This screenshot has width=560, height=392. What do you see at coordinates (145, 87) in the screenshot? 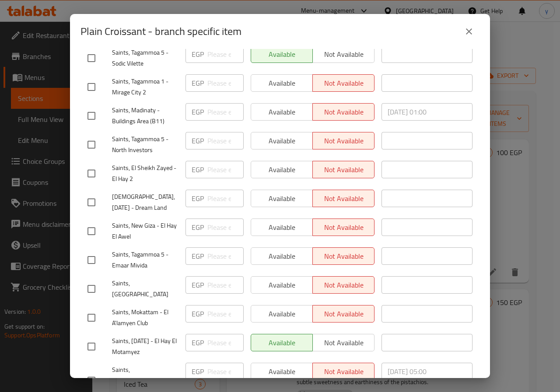
I see `span: Saints, Tagammoa 1 - Mirage City 2` at bounding box center [145, 87].